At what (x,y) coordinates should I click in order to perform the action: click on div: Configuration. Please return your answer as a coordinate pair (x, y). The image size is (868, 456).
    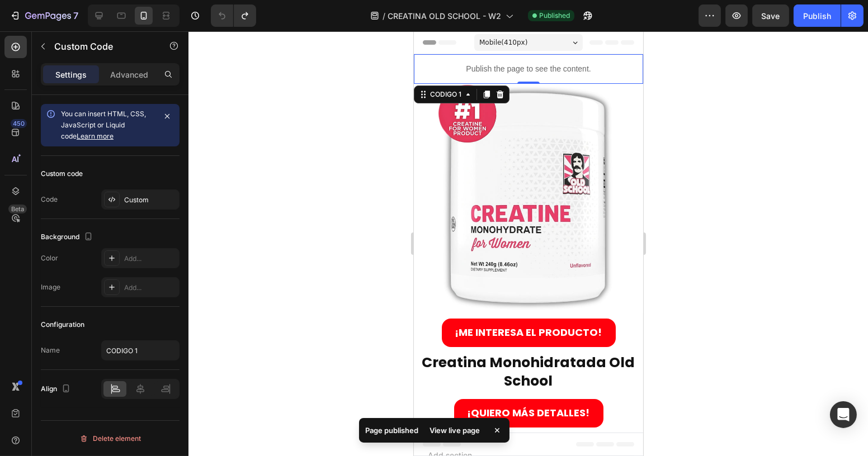
    Looking at the image, I should click on (63, 324).